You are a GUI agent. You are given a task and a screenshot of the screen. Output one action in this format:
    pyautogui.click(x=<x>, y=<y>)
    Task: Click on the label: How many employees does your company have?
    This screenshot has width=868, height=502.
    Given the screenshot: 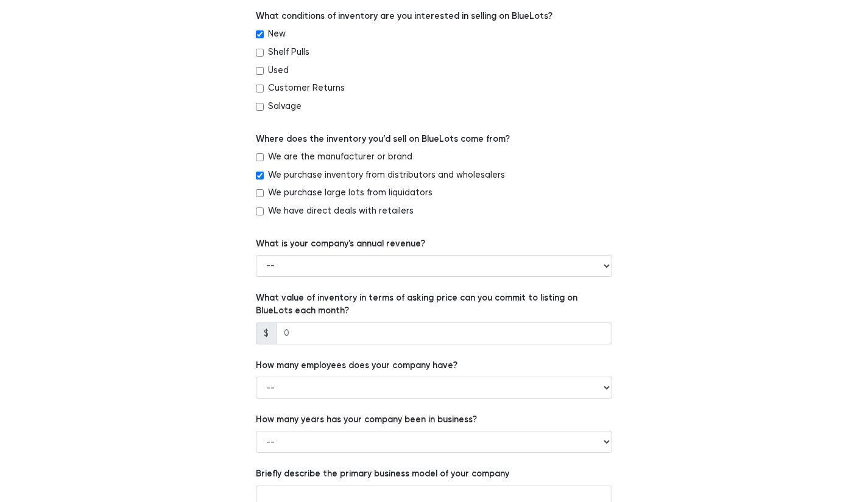 What is the action you would take?
    pyautogui.click(x=356, y=366)
    